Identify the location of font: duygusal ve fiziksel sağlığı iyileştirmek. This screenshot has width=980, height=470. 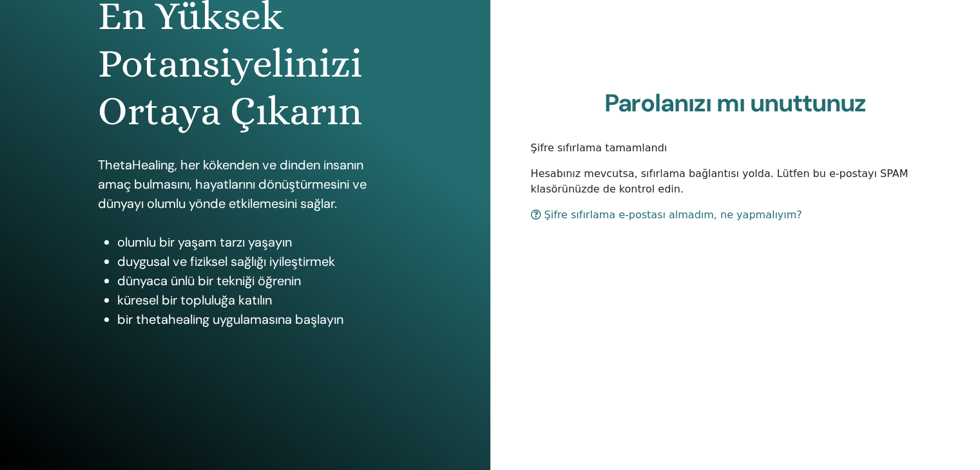
(226, 261).